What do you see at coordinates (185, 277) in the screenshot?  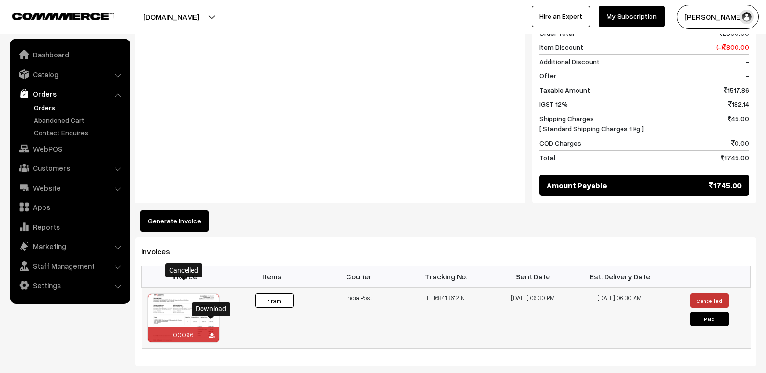 I see `th: Invoice` at bounding box center [185, 277].